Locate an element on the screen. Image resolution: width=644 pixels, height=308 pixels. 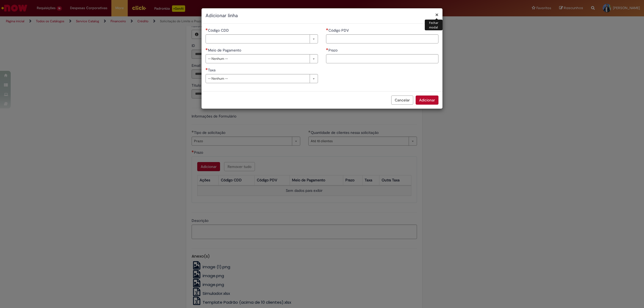
span: Necessários - Código CDD is located at coordinates (219, 30).